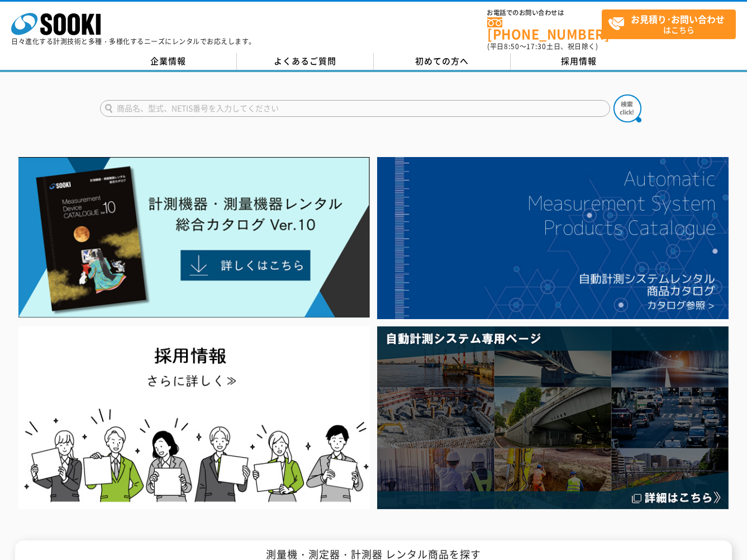 The image size is (747, 560). What do you see at coordinates (134, 41) in the screenshot?
I see `p: 日々進化する計測技術と多種・多様化するニーズにレンタルでお応えします。` at bounding box center [134, 41].